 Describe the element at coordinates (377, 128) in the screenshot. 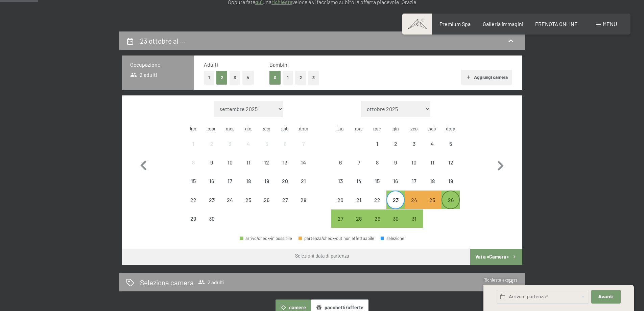

I see `abbr: mercoledì` at that location.